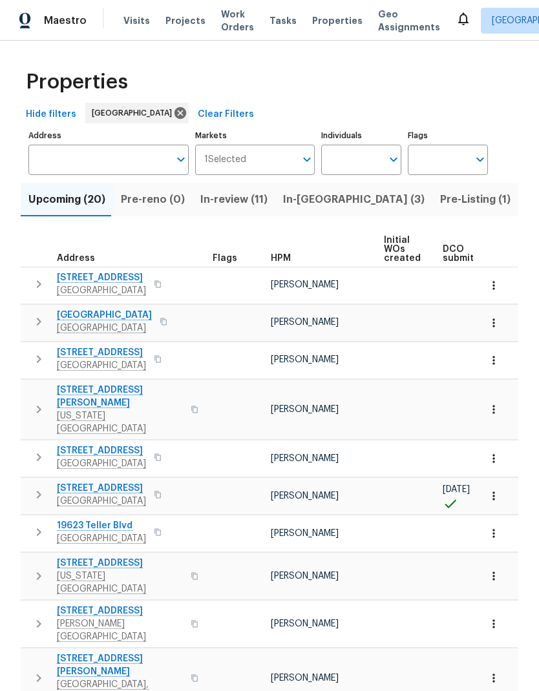 This screenshot has height=691, width=539. Describe the element at coordinates (409, 21) in the screenshot. I see `span: Geo Assignments` at that location.